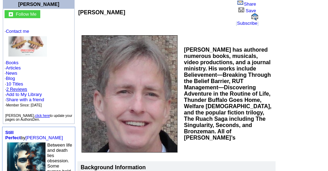 This screenshot has width=328, height=171. I want to click on a: News, so click(12, 73).